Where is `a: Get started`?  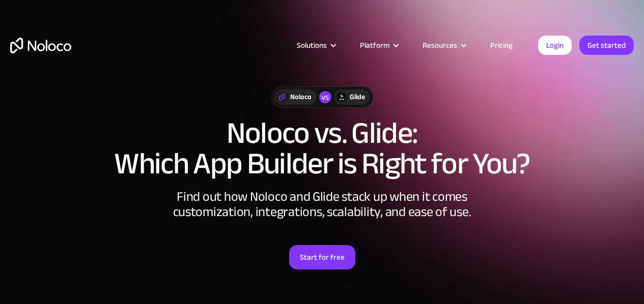
a: Get started is located at coordinates (606, 45).